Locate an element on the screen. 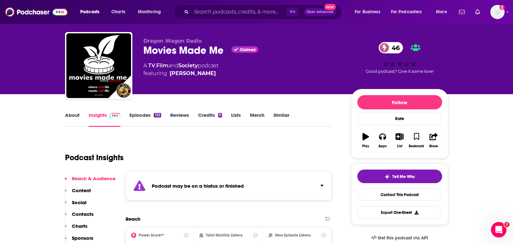 This screenshot has width=513, height=244. button: Reach & Audience is located at coordinates (90, 181).